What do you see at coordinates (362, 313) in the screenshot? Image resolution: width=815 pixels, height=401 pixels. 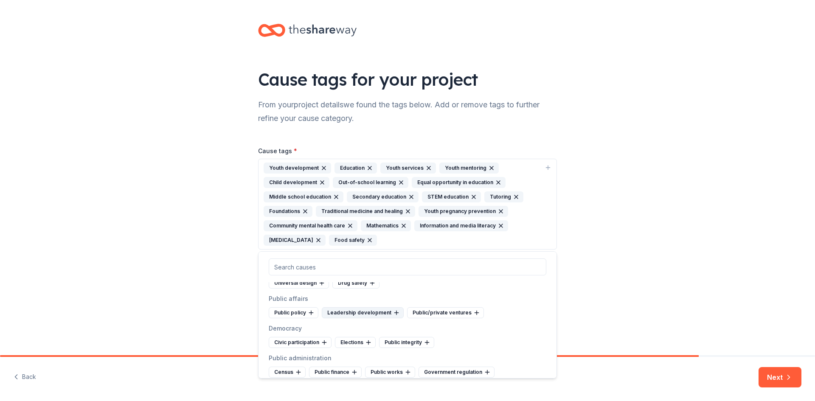 I see `div: Leadership development` at bounding box center [362, 313].